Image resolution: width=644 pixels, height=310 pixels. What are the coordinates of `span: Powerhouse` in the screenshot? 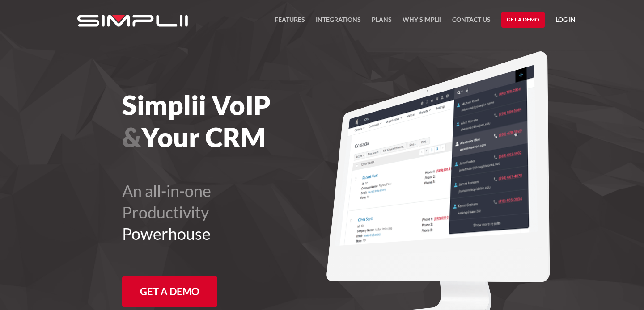 It's located at (166, 233).